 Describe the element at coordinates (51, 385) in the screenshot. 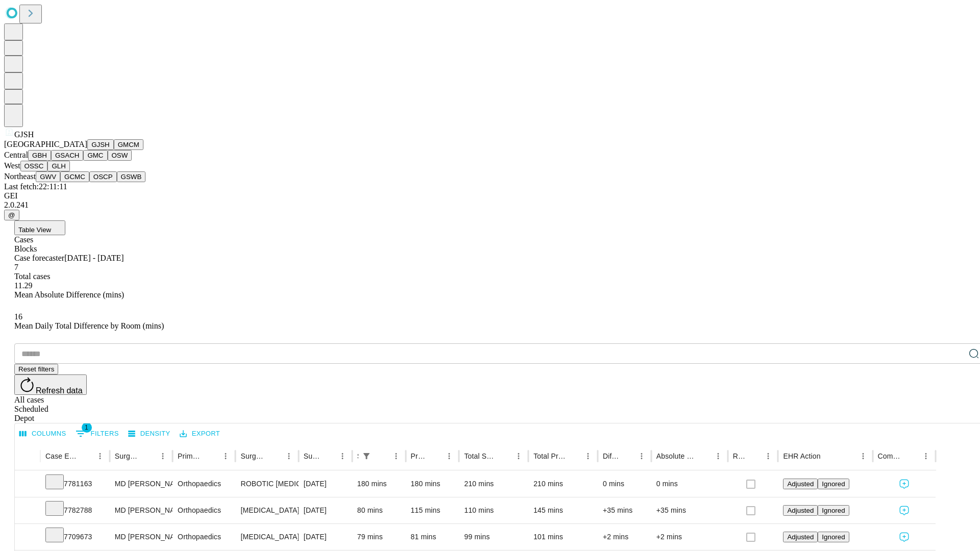

I see `button: Refresh data` at that location.